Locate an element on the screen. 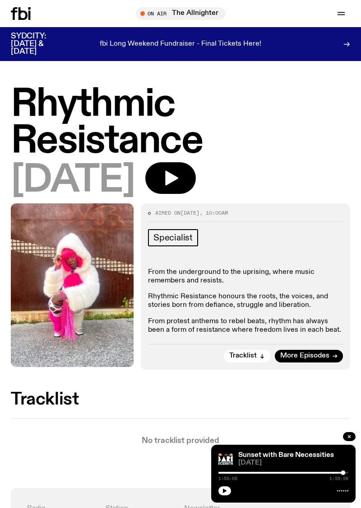  button: Tracklist is located at coordinates (247, 356).